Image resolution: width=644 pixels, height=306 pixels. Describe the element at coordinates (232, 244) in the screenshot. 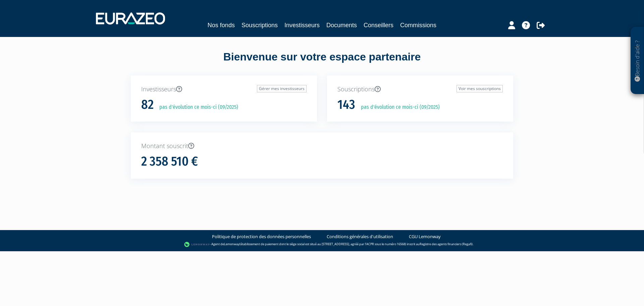

I see `a: Lemonway` at that location.